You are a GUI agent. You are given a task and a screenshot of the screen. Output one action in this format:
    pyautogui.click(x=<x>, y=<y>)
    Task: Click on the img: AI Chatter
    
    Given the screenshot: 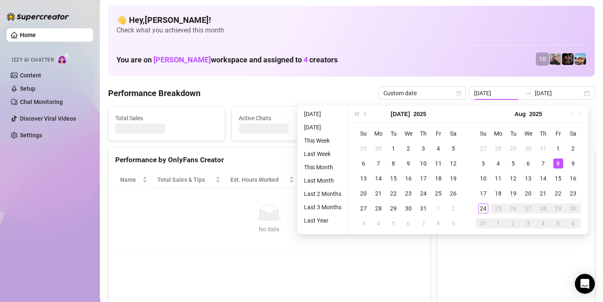 What is the action you would take?
    pyautogui.click(x=63, y=59)
    